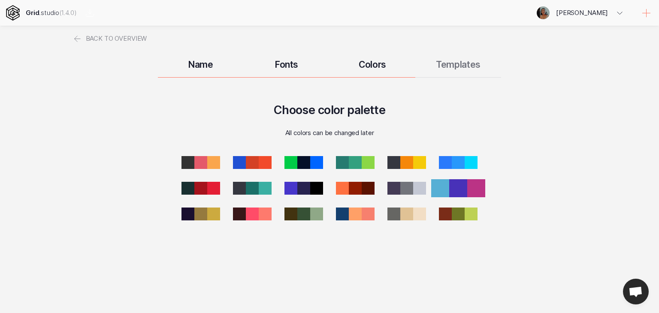  I want to click on p: All colors can be changed later, so click(330, 133).